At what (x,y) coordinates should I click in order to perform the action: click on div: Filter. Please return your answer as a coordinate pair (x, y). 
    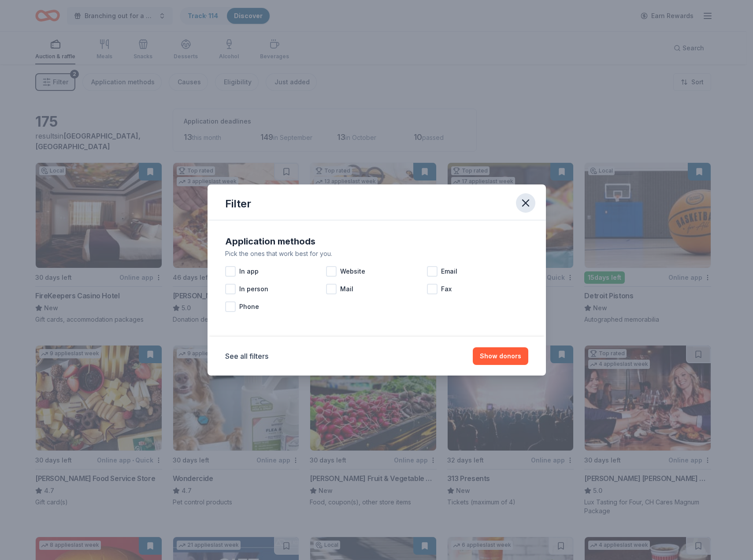
    Looking at the image, I should click on (238, 204).